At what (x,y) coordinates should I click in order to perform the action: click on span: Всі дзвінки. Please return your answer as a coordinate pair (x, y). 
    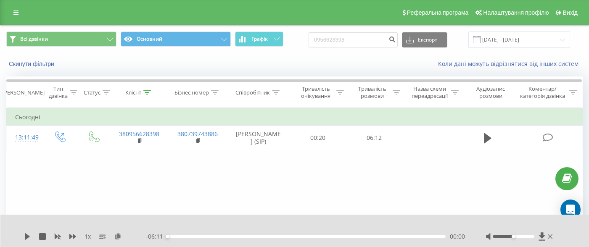
    Looking at the image, I should click on (34, 39).